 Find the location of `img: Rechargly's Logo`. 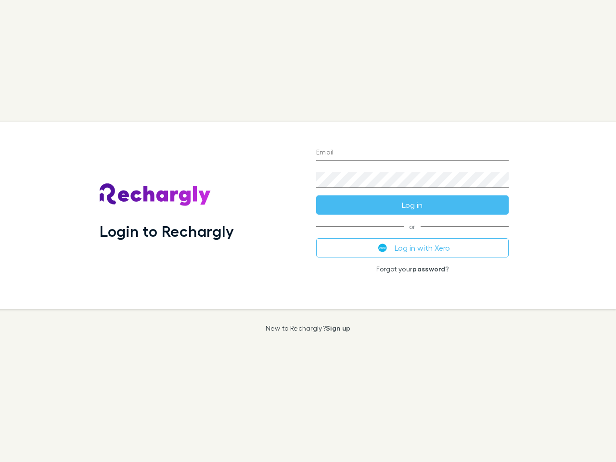

img: Rechargly's Logo is located at coordinates (156, 195).